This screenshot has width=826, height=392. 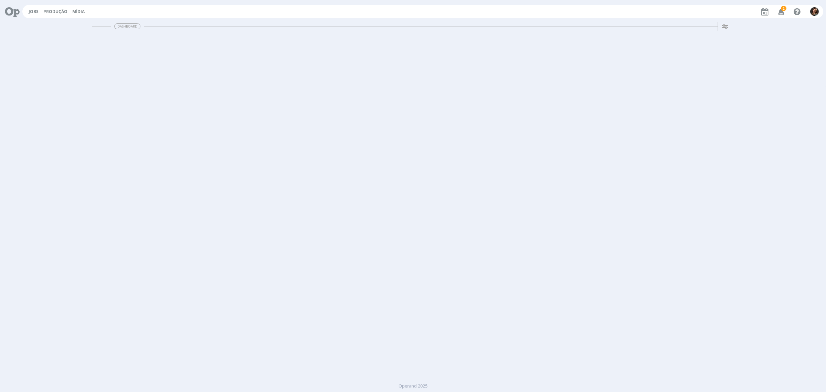 What do you see at coordinates (55, 11) in the screenshot?
I see `a: Produção` at bounding box center [55, 11].